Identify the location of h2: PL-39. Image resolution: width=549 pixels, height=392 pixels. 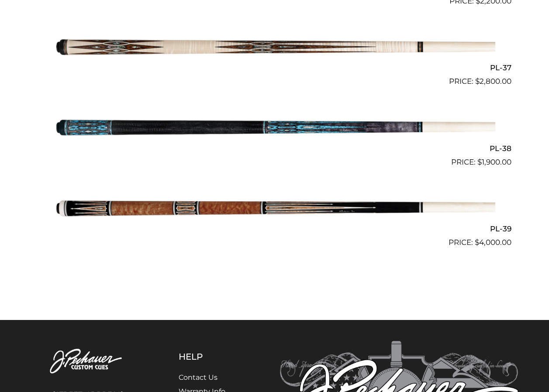
(274, 229).